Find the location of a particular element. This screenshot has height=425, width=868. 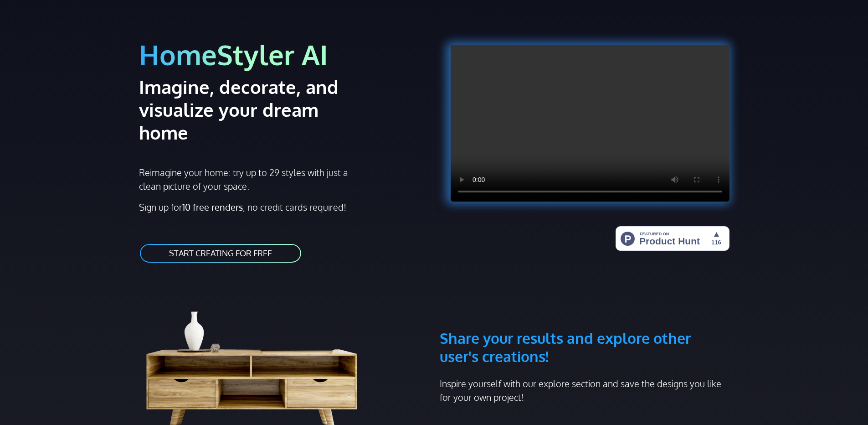

h1: HomeStyler AI is located at coordinates (284, 54).